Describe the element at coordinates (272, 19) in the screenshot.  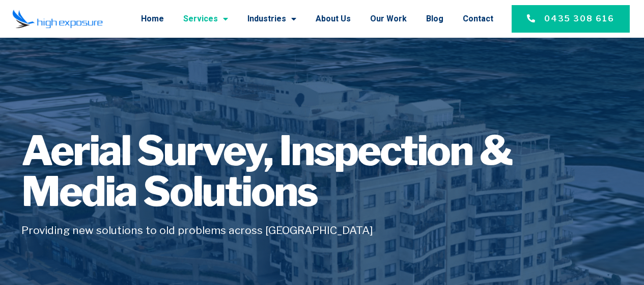
I see `a: Industries` at that location.